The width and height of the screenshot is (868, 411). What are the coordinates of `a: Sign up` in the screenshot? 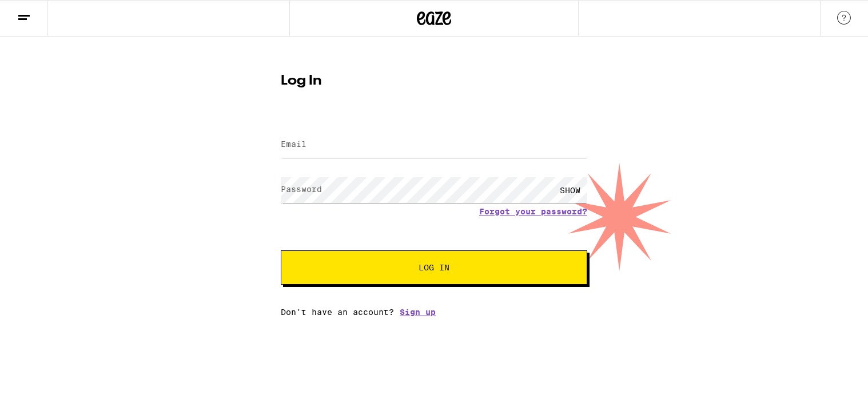 It's located at (417, 312).